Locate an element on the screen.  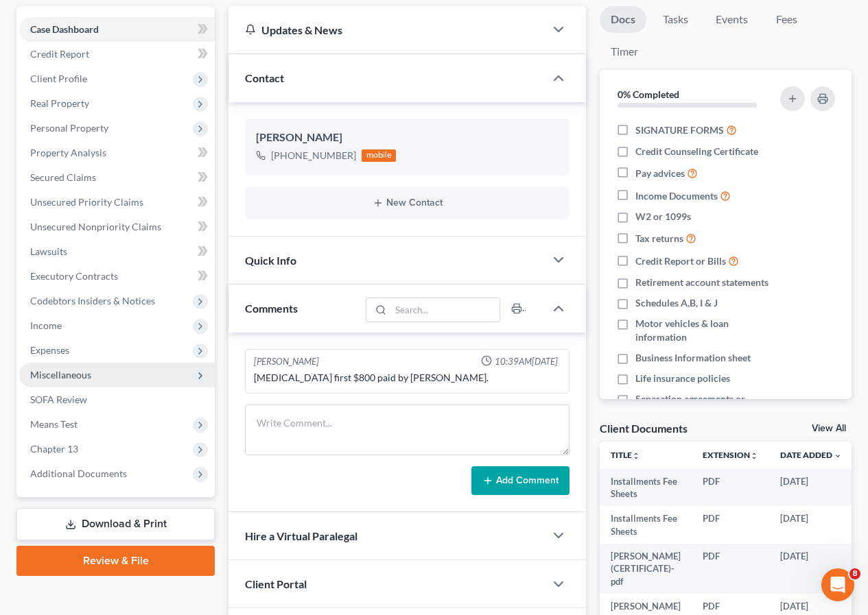
span: Case Dashboard is located at coordinates (65, 29).